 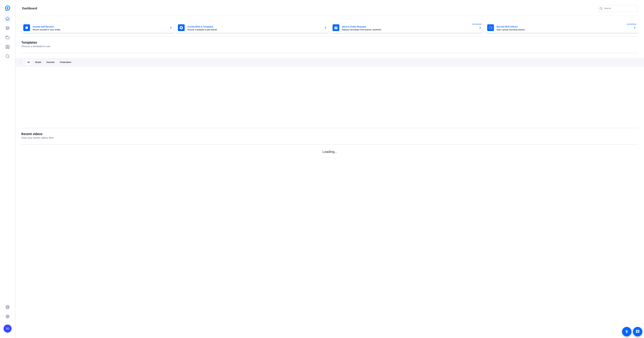 What do you see at coordinates (51, 62) in the screenshot?
I see `div: Interview` at bounding box center [51, 62].